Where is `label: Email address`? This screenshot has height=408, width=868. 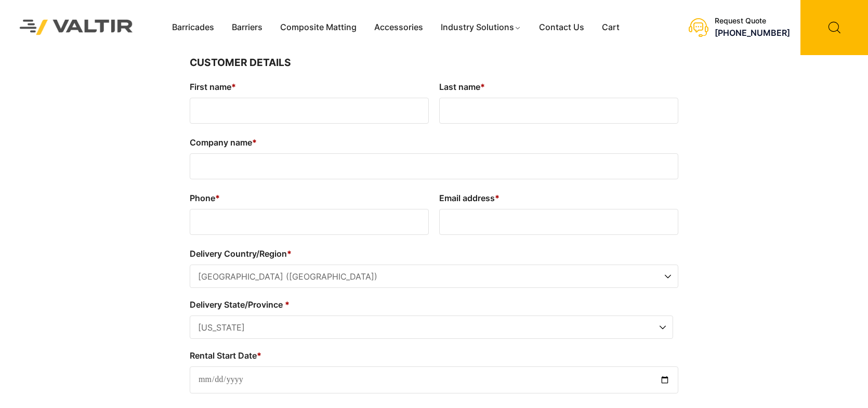
label: Email address is located at coordinates (559, 198).